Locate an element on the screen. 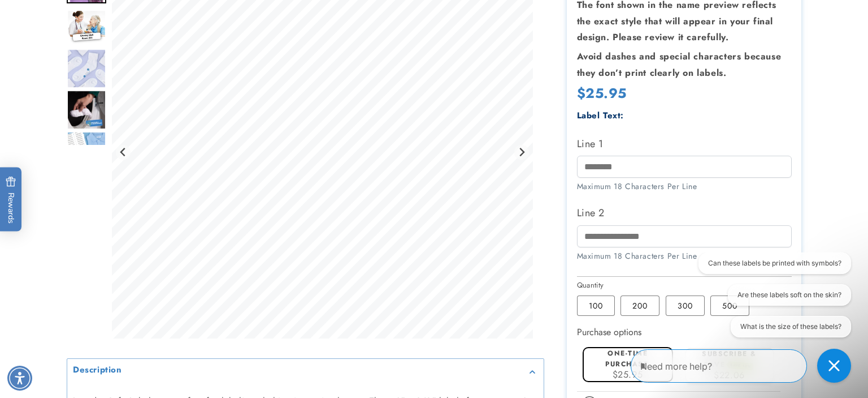 The width and height of the screenshot is (868, 398). div: Go to slide 2 is located at coordinates (87, 27).